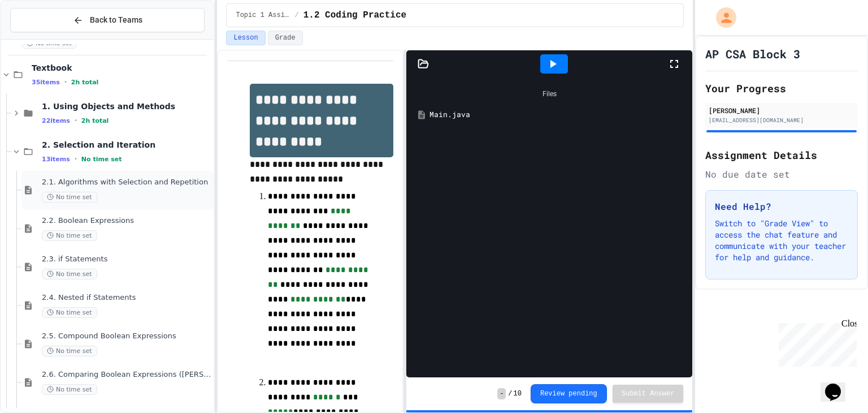  Describe the element at coordinates (56, 159) in the screenshot. I see `span: 13 items` at that location.